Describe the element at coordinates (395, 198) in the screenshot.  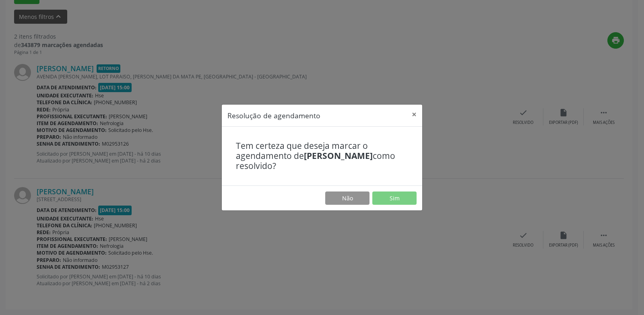
I see `button: Sim` at that location.